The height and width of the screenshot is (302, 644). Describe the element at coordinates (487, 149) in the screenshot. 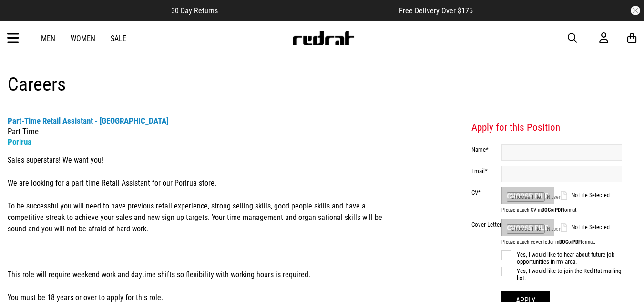

I see `label: Name*` at that location.